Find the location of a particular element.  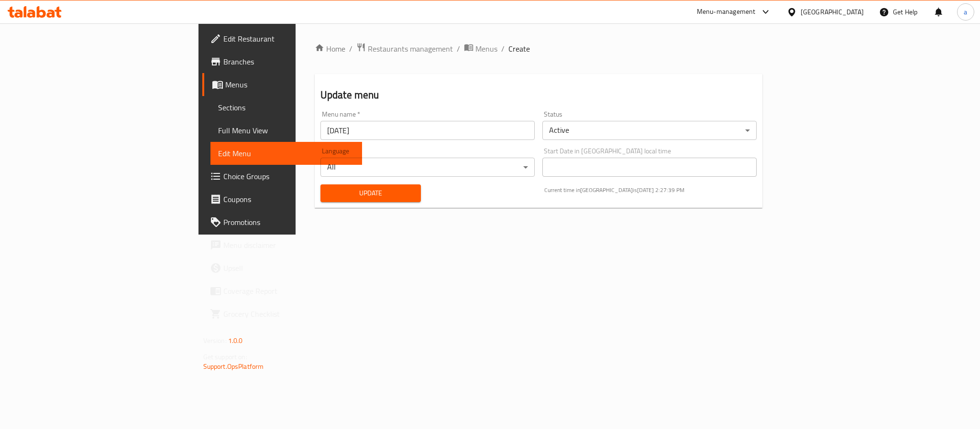

a: Edit Restaurant is located at coordinates (282, 39).